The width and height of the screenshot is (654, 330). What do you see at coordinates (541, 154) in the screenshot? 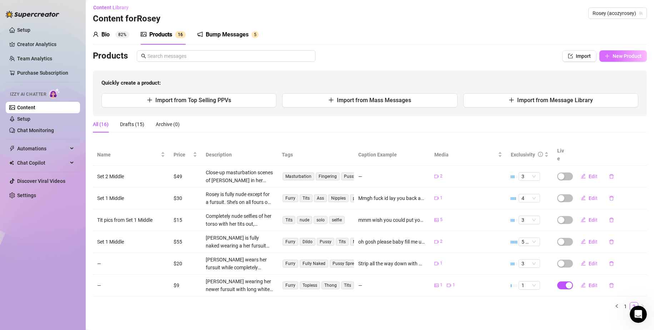
I see `span: info-circle` at bounding box center [541, 154].